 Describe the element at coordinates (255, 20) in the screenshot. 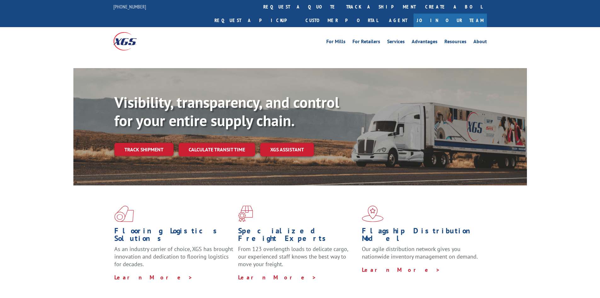

I see `a: Request a pickup` at that location.